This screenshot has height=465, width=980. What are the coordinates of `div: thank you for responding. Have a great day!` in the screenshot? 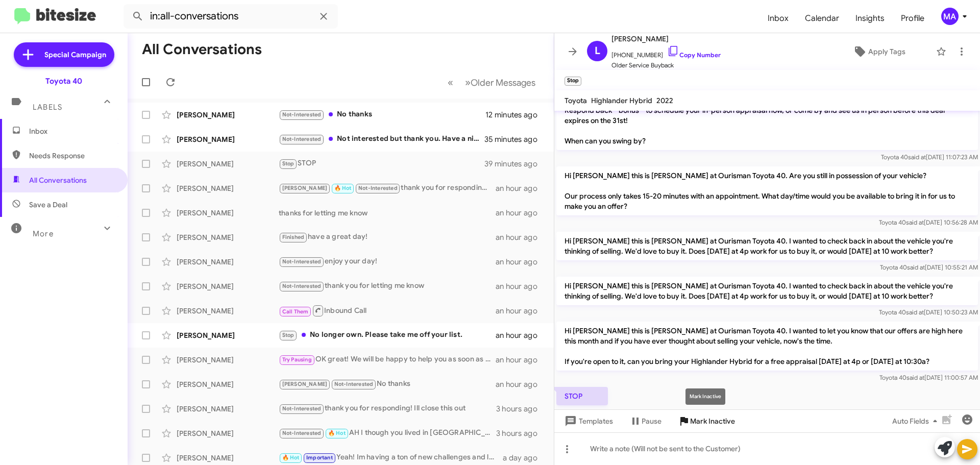 It's located at (387, 188).